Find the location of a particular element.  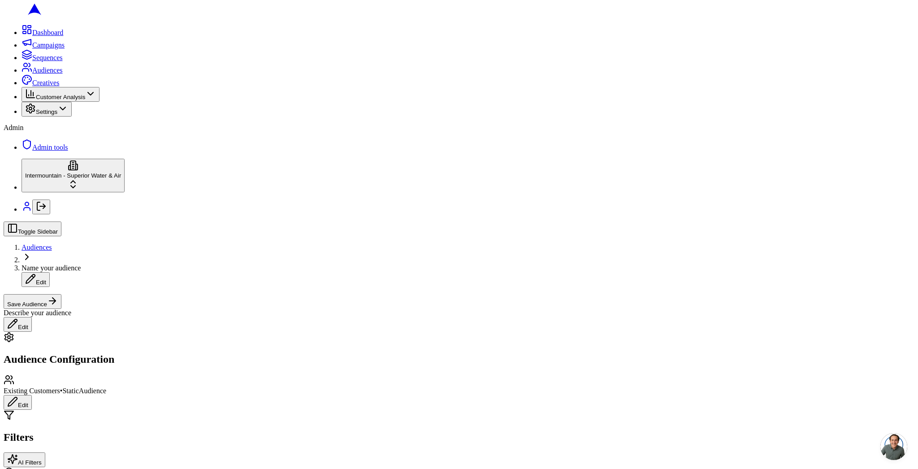

span: Admin tools is located at coordinates (50, 147).